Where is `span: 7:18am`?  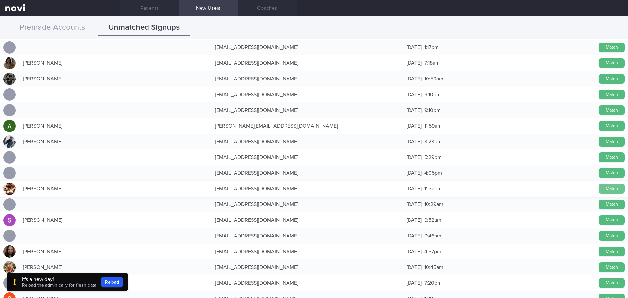
span: 7:18am is located at coordinates (432, 63).